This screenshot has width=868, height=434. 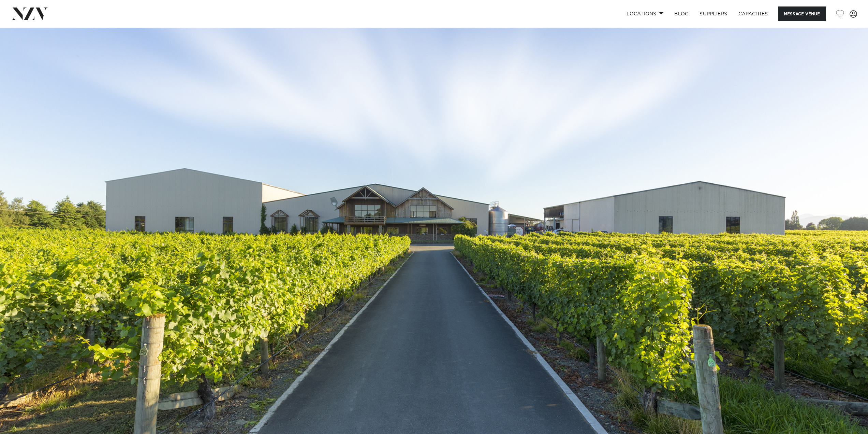 What do you see at coordinates (753, 14) in the screenshot?
I see `a: Capacities` at bounding box center [753, 14].